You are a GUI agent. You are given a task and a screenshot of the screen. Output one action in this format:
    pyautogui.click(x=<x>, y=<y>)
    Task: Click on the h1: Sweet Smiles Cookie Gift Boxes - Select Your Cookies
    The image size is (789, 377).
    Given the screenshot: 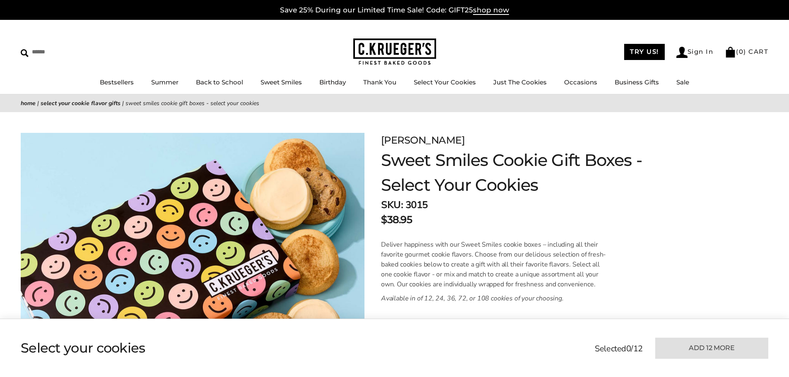 What is the action you would take?
    pyautogui.click(x=514, y=173)
    